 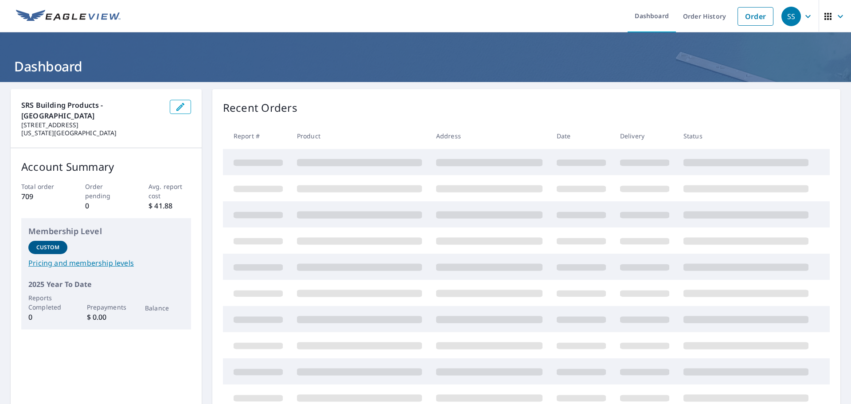 What do you see at coordinates (425, 66) in the screenshot?
I see `h1: Dashboard` at bounding box center [425, 66].